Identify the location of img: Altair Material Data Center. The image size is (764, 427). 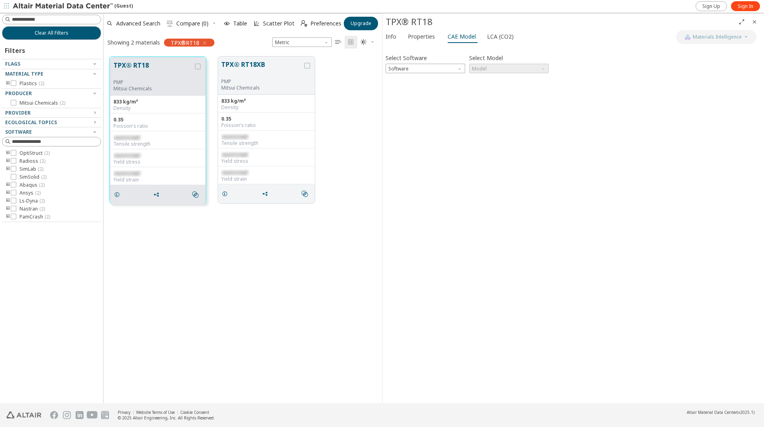
(63, 6).